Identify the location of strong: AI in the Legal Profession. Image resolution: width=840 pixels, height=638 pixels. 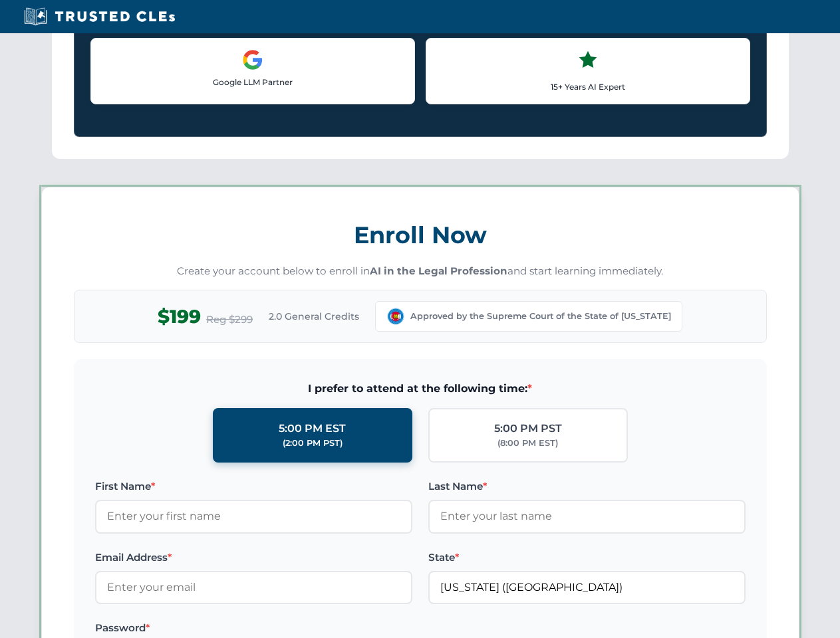
(438, 271).